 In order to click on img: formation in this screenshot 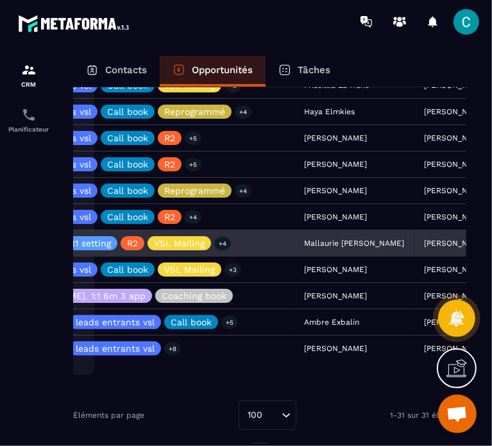, I will do `click(29, 70)`.